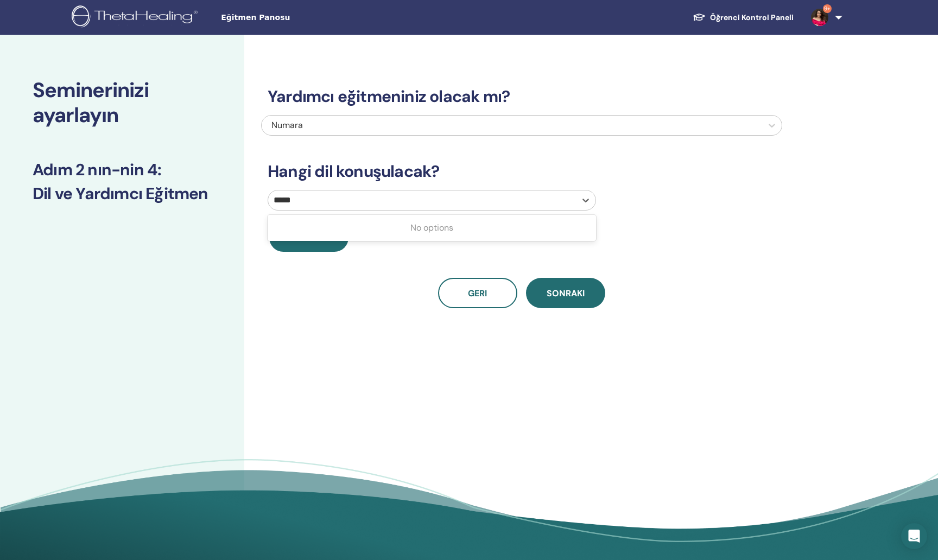  What do you see at coordinates (743, 17) in the screenshot?
I see `a: Öğrenci Kontrol Paneli` at bounding box center [743, 17].